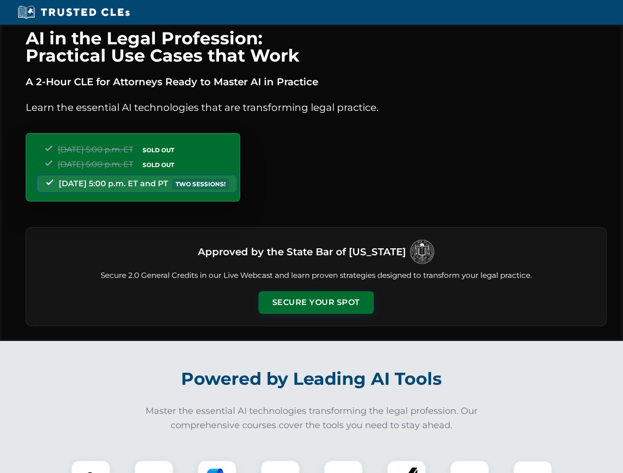  Describe the element at coordinates (73, 12) in the screenshot. I see `img: Trusted CLEs` at that location.